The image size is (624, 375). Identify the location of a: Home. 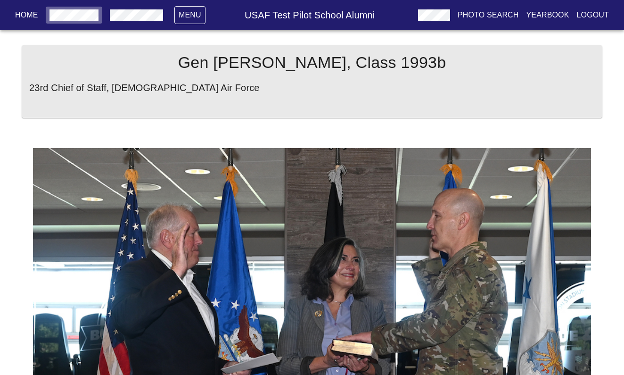
(26, 15).